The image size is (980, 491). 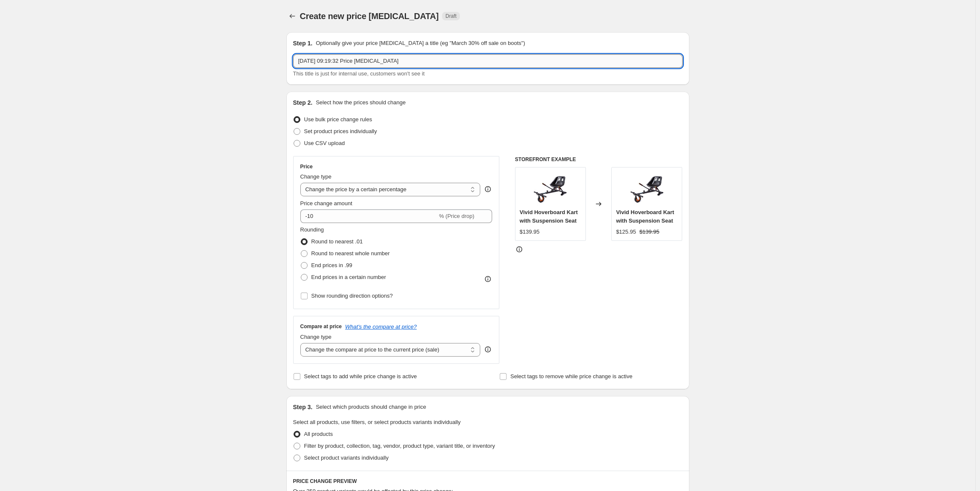 I want to click on span: Rounding, so click(x=312, y=229).